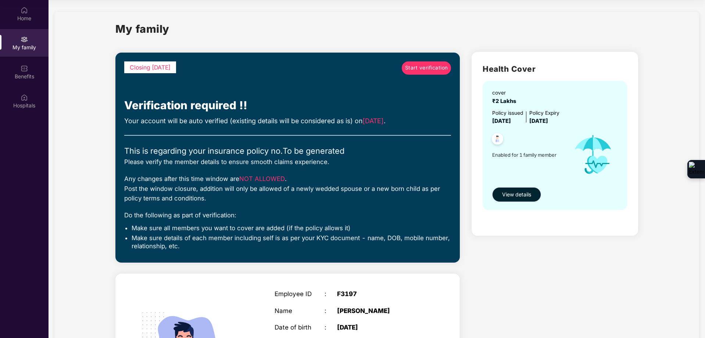 The image size is (705, 338). I want to click on span: ₹2 Lakhs, so click(505, 101).